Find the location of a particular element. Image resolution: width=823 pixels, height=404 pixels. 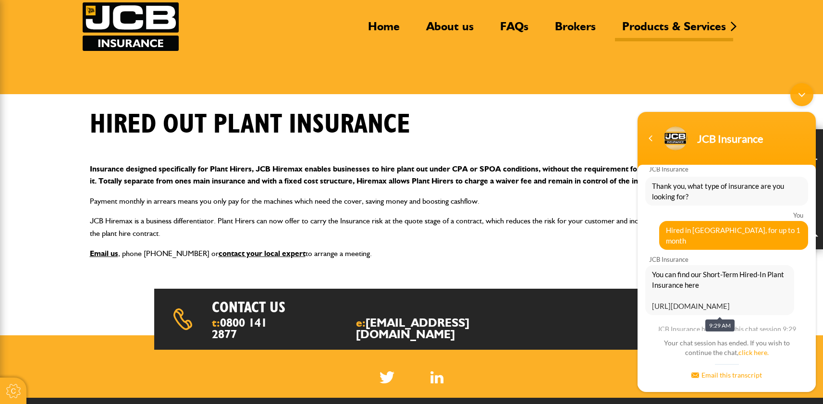

a: FAQs is located at coordinates (514, 30).